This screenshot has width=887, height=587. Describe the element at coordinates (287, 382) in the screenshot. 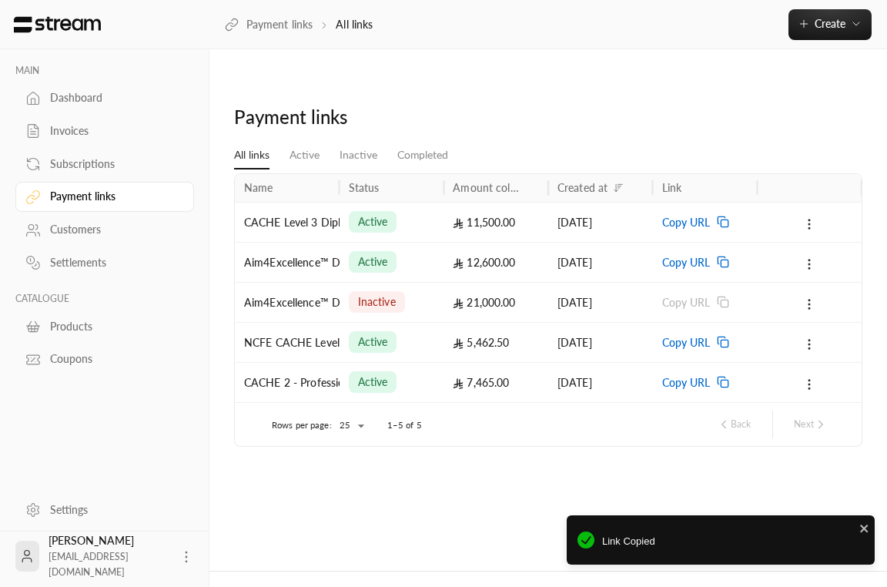

I see `div: CACHE 2 - Professional` at that location.